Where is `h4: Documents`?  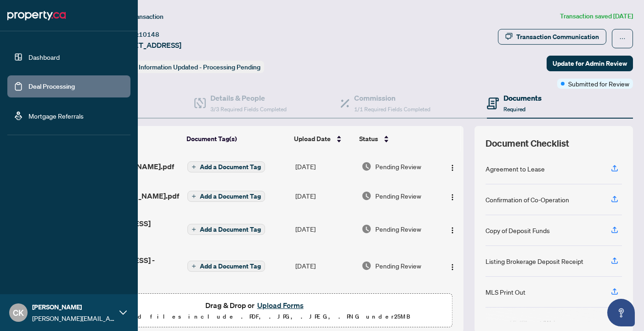
h4: Documents is located at coordinates (523, 98).